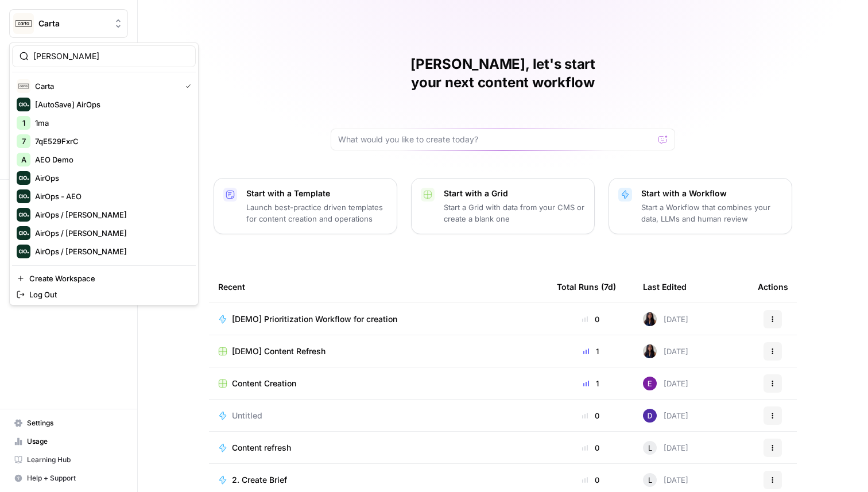  What do you see at coordinates (378, 479) in the screenshot?
I see `a: 2. Create Brief` at bounding box center [378, 479].